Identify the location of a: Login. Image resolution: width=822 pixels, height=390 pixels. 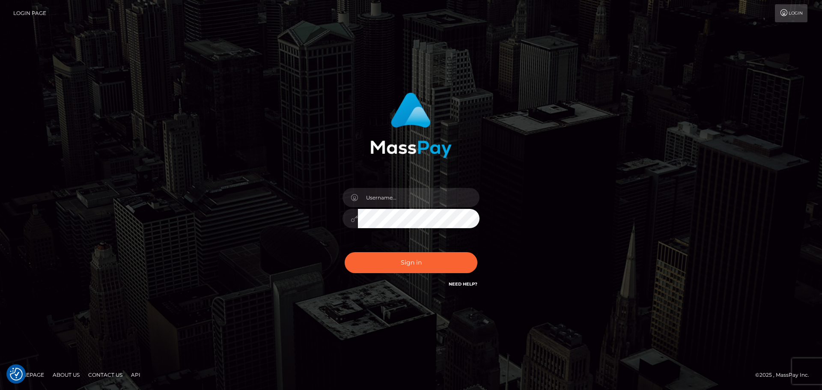
(791, 13).